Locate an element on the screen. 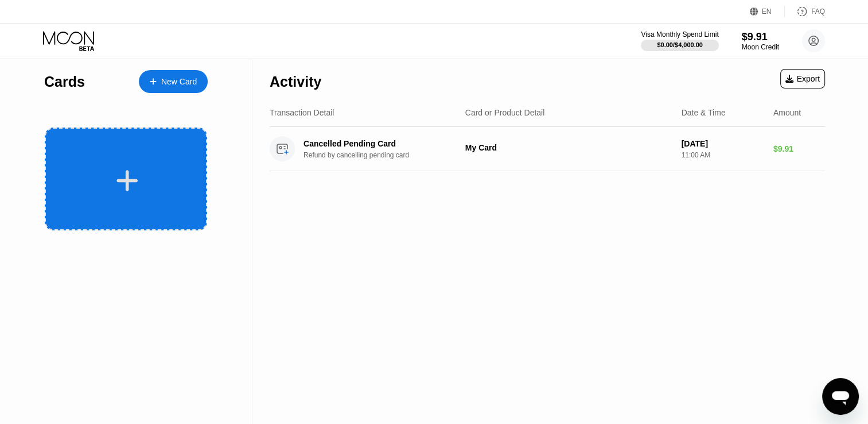  div: Cards is located at coordinates (64, 82).